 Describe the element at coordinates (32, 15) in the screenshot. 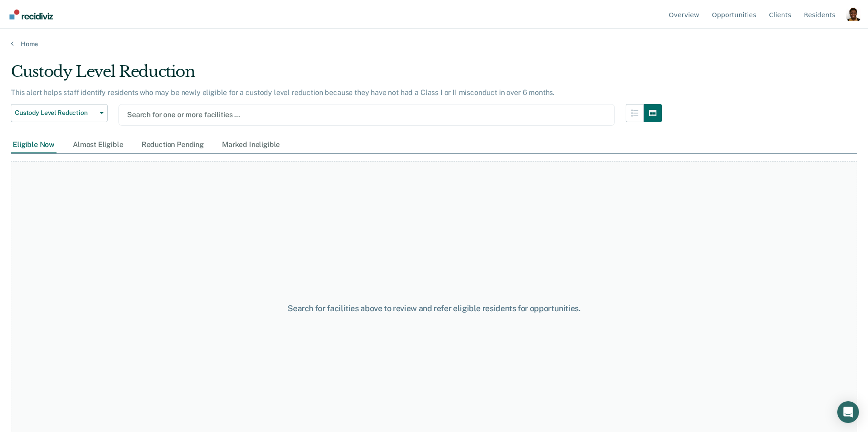

I see `img: Recidiviz` at that location.